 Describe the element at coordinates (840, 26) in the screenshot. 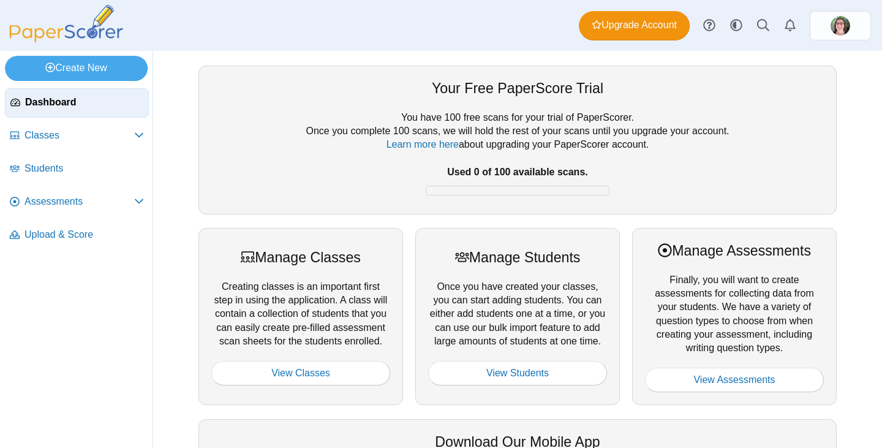

I see `img: ps.jIrQeq6sXhOn61F0` at that location.